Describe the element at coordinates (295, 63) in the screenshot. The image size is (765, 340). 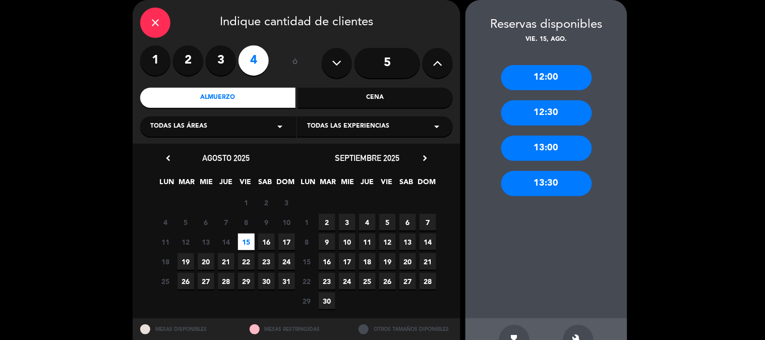
I see `div: ó` at that location.